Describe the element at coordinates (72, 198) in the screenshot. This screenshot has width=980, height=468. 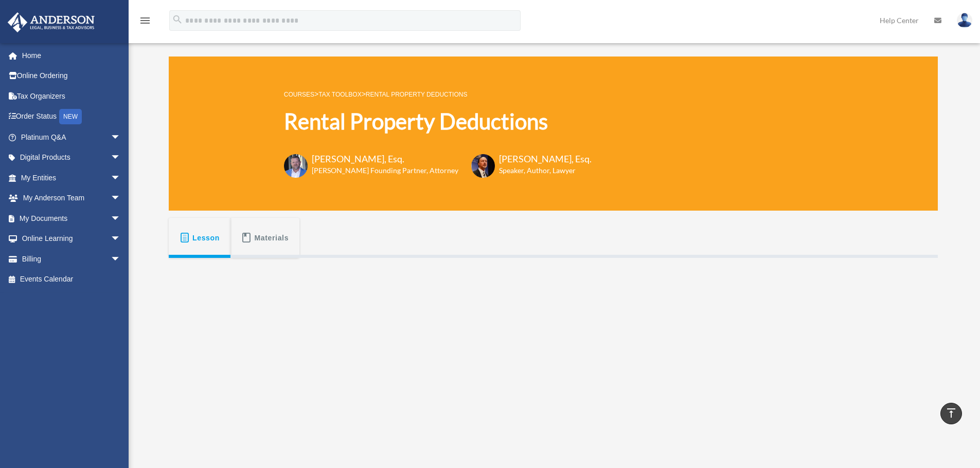
I see `a: My Anderson Teamarrow_drop_down` at that location.